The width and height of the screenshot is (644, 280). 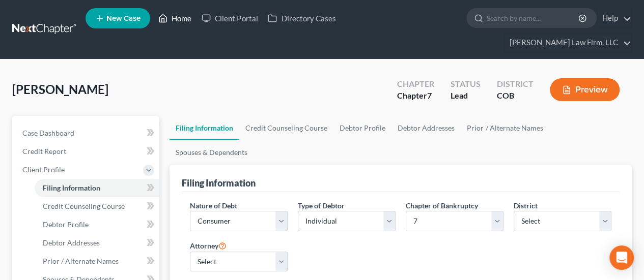 What do you see at coordinates (86, 152) in the screenshot?
I see `a: Credit Report` at bounding box center [86, 152].